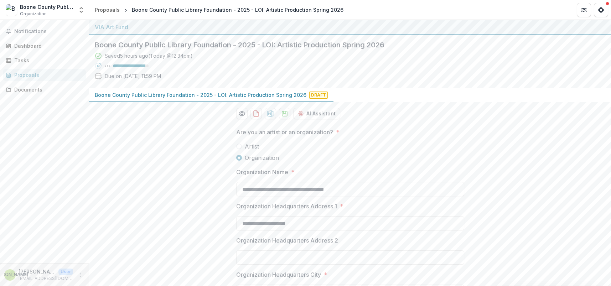  I want to click on button: AI Assistant, so click(317, 114).